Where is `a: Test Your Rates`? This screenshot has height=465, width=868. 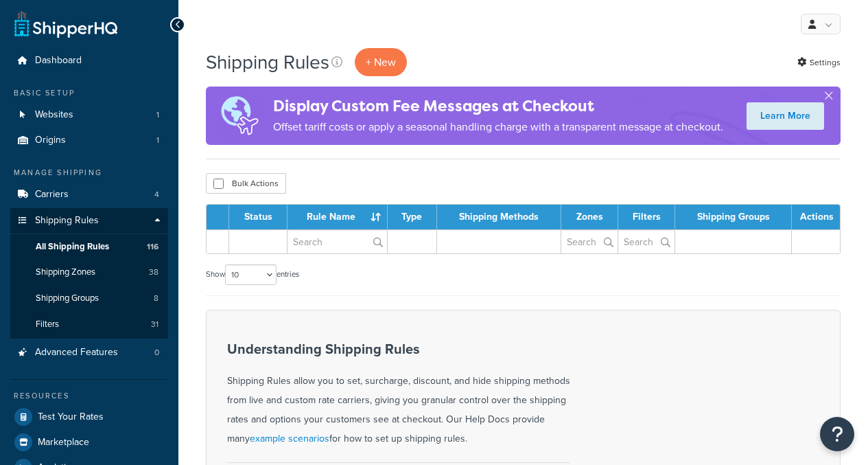
a: Test Your Rates is located at coordinates (89, 416).